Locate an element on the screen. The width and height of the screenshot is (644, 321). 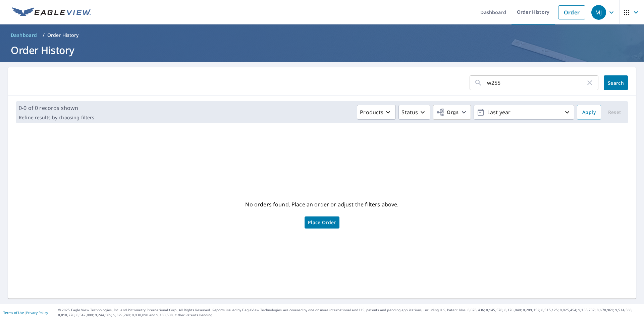
p: 0-0 of 0 records shown is located at coordinates (57, 108).